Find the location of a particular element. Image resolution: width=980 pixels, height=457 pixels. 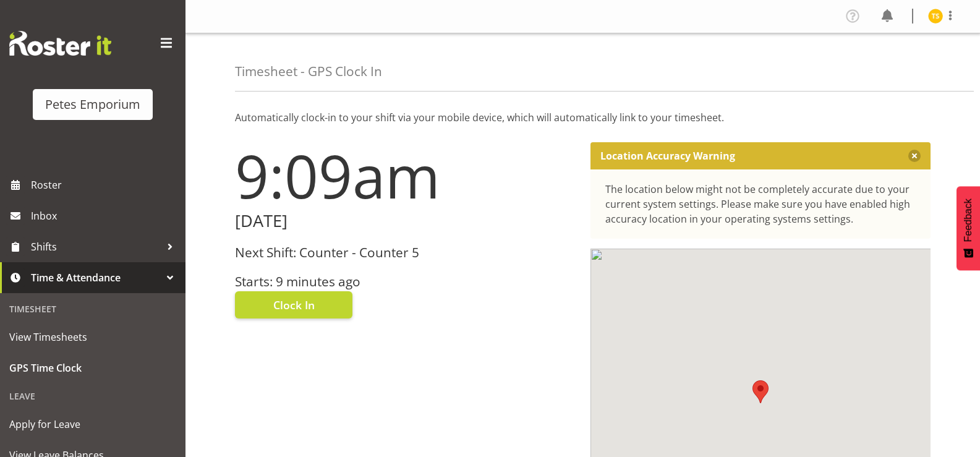

div: Petes Emporium is located at coordinates (93, 105).